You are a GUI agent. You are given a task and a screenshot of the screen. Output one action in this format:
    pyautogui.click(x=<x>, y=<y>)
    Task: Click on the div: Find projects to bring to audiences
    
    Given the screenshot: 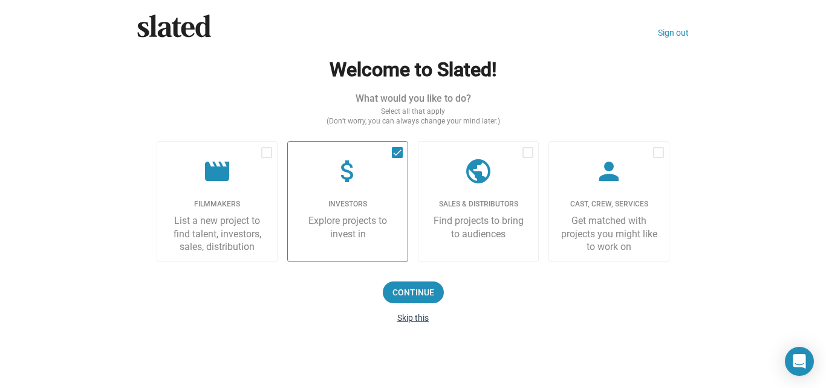 What is the action you would take?
    pyautogui.click(x=479, y=227)
    